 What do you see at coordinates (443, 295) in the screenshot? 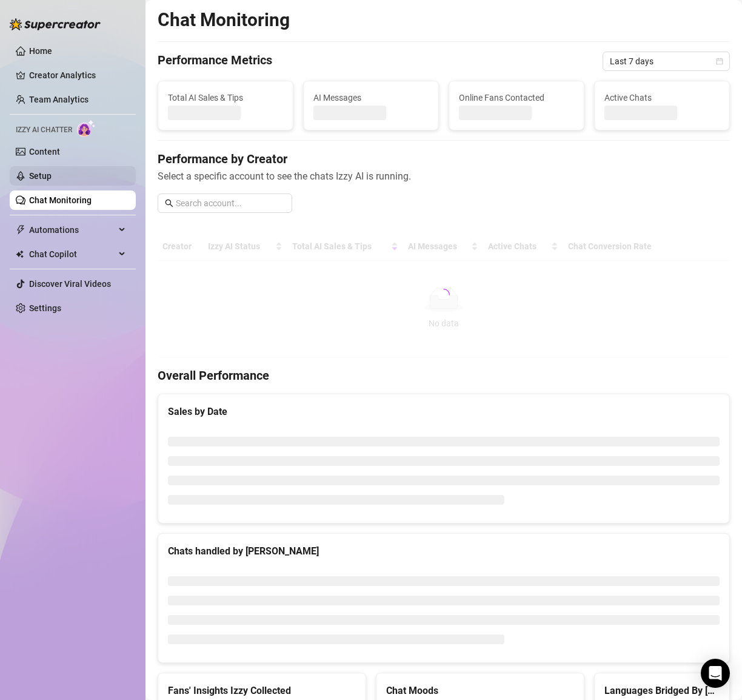
I see `span: loading` at bounding box center [443, 295].